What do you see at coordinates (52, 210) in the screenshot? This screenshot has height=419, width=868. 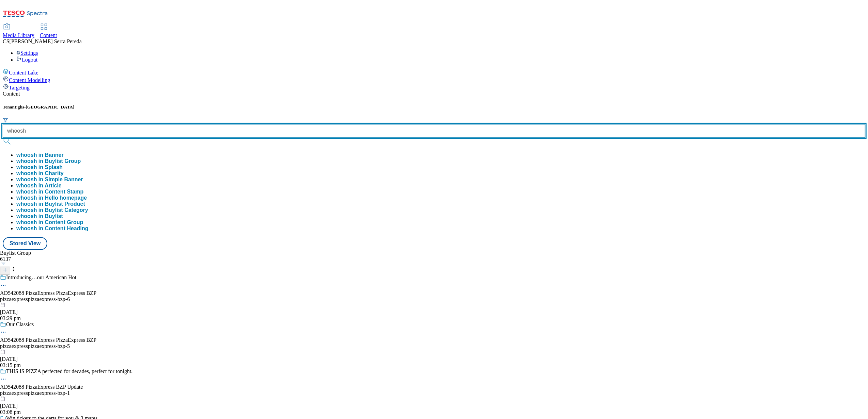 I see `button: whoosh in Buylist Category` at bounding box center [52, 210].